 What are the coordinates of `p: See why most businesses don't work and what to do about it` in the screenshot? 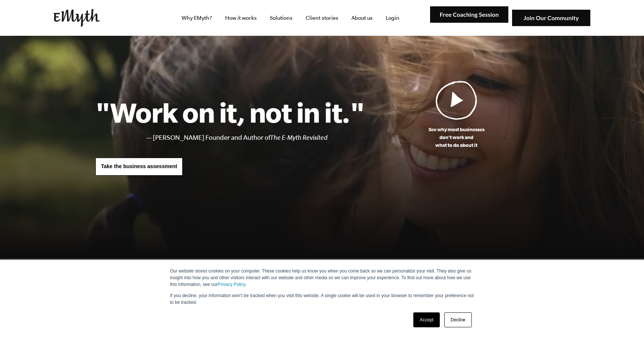 It's located at (456, 137).